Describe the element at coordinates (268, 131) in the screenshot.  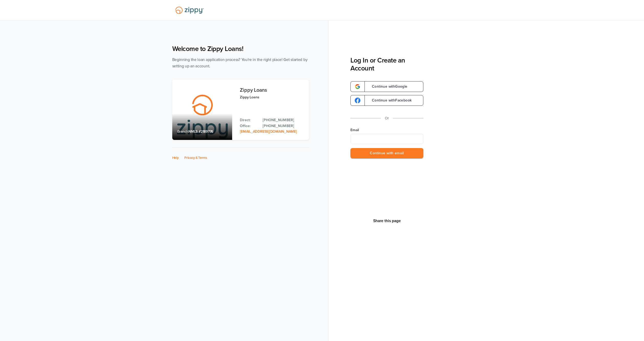
I see `a: Email Address: zippyguide@zippymh.com` at that location.